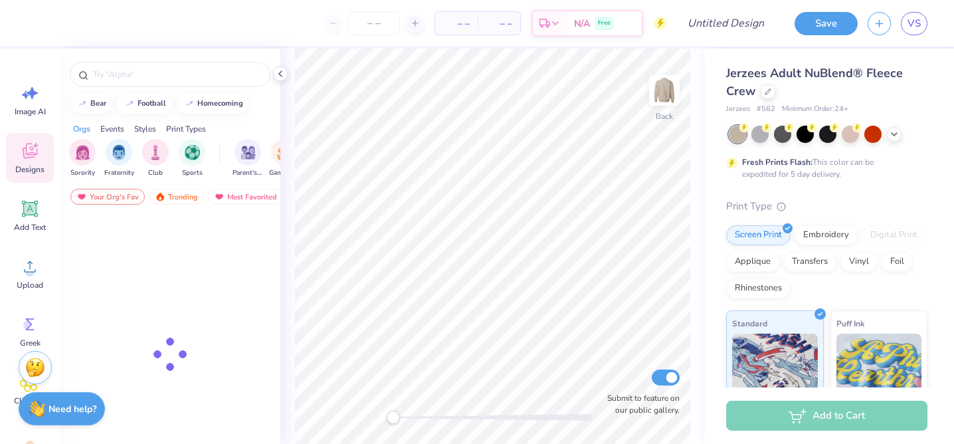 The height and width of the screenshot is (444, 954). What do you see at coordinates (774, 367) in the screenshot?
I see `img: Standard` at bounding box center [774, 367].